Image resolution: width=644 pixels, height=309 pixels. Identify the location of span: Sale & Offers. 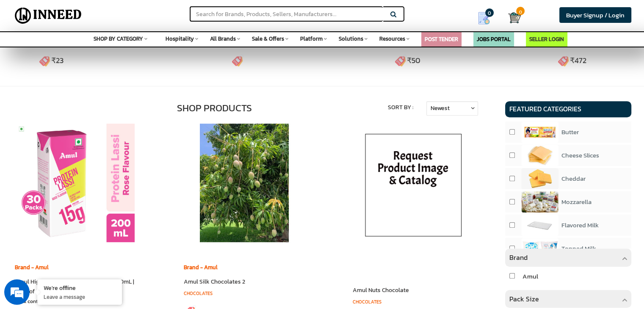
(268, 38).